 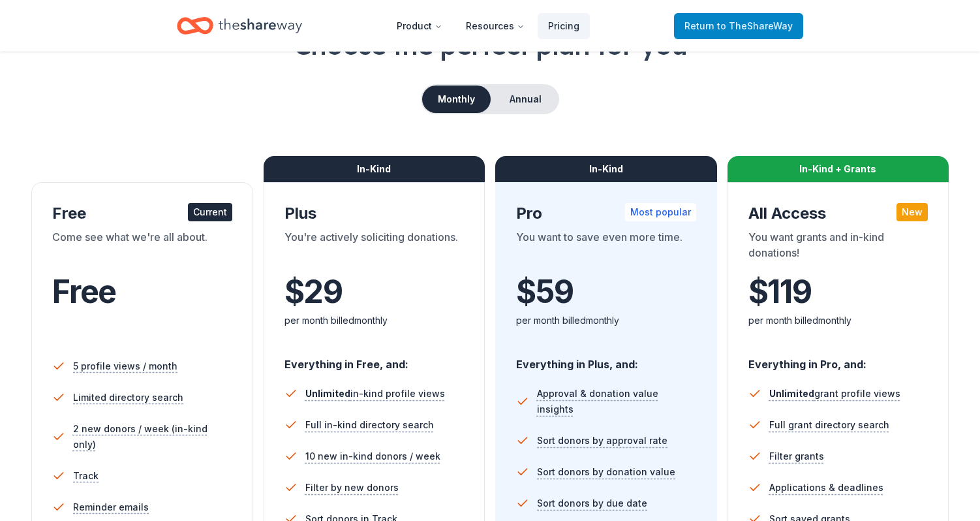 I want to click on button: Product, so click(x=420, y=26).